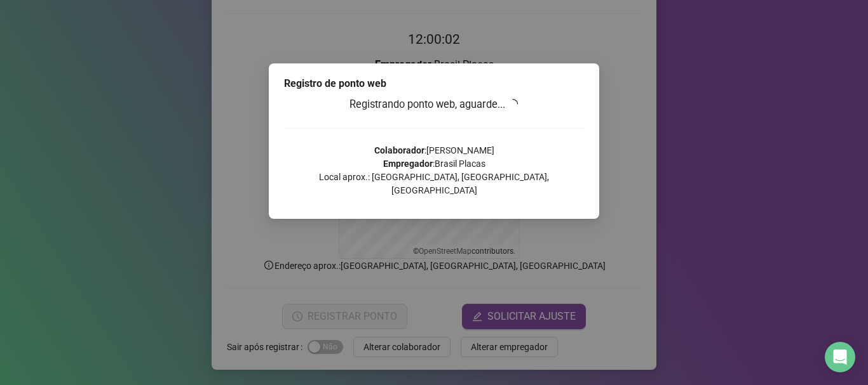 The image size is (868, 385). I want to click on span: loading, so click(513, 104).